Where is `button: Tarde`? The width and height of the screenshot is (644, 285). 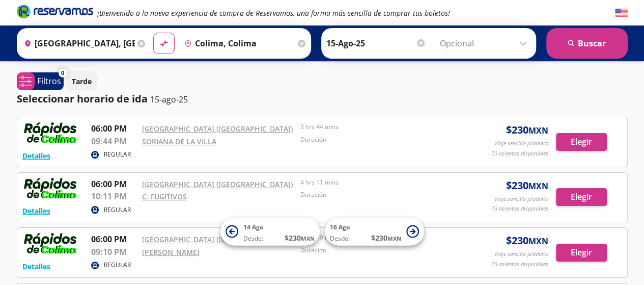
button: Tarde is located at coordinates (82, 81).